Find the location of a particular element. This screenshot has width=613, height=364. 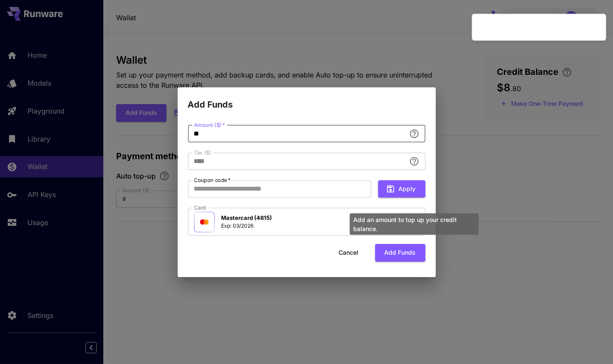

p: Exp: 03/2026 is located at coordinates (247, 225).